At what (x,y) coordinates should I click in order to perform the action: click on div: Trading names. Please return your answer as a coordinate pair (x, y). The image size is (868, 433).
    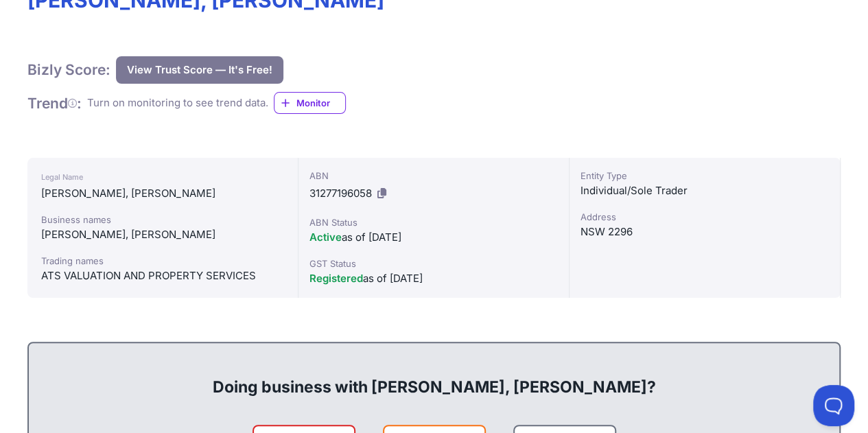
    Looking at the image, I should click on (163, 261).